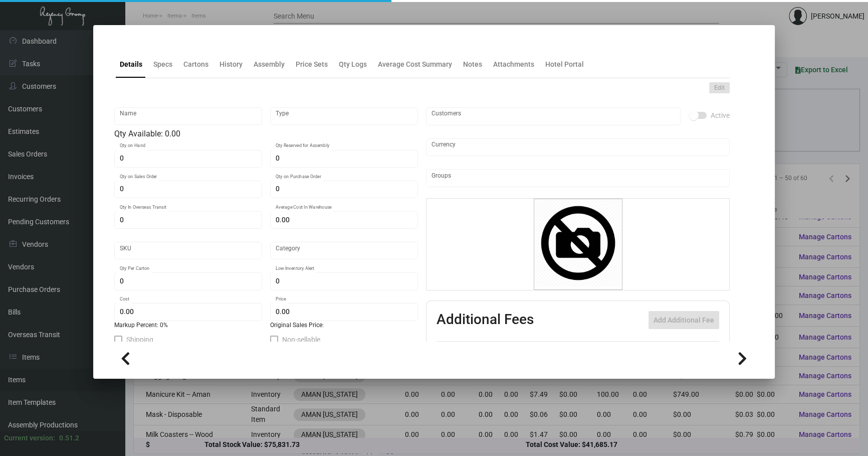 The height and width of the screenshot is (456, 868). I want to click on div: 0.51.2, so click(69, 438).